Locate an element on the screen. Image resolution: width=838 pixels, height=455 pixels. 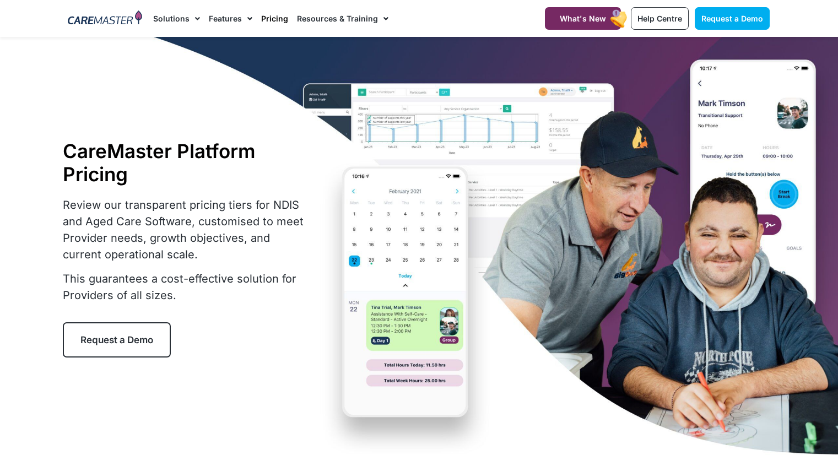
h1: CareMaster Platform Pricing is located at coordinates (187, 162).